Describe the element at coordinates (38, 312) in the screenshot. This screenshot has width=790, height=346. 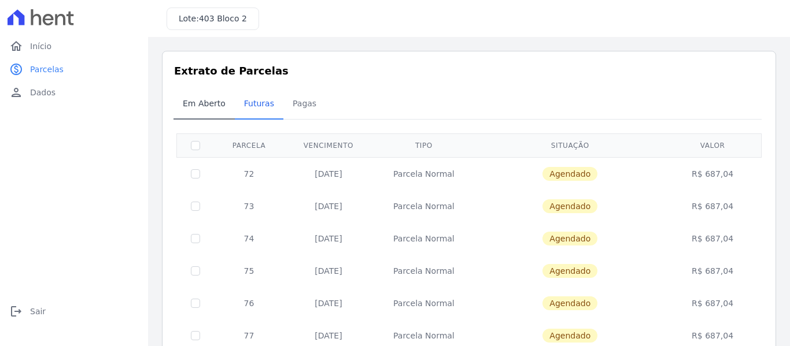
I see `span: Sair` at that location.